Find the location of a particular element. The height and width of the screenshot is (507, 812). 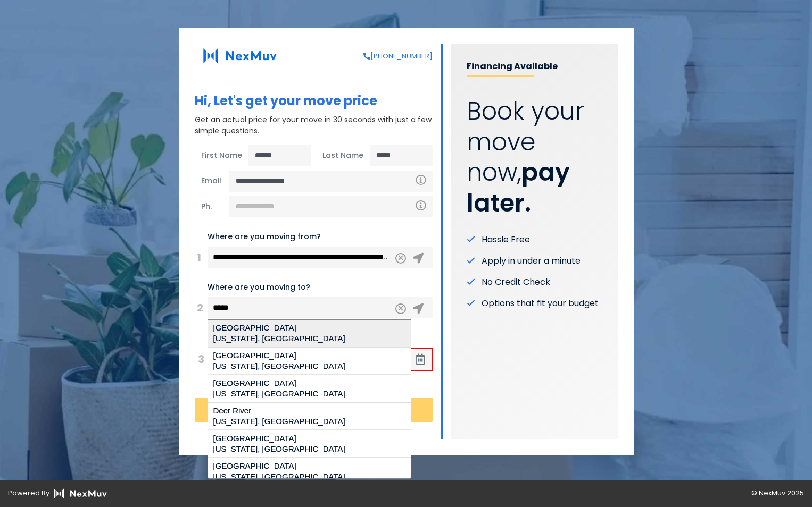

span: Ph. is located at coordinates (212, 207).